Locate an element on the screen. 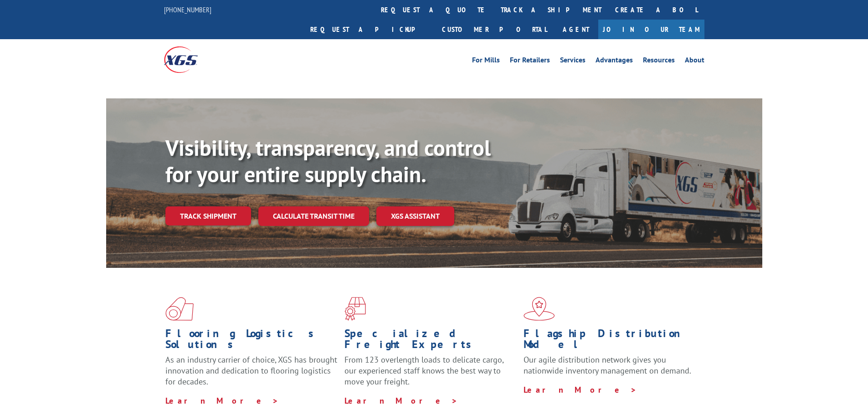  a: XGS ASSISTANT is located at coordinates (415, 216).